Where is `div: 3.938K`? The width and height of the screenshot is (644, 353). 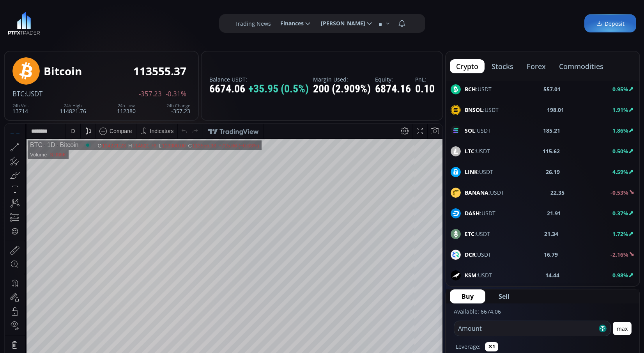 div: 3.938K is located at coordinates (53, 31).